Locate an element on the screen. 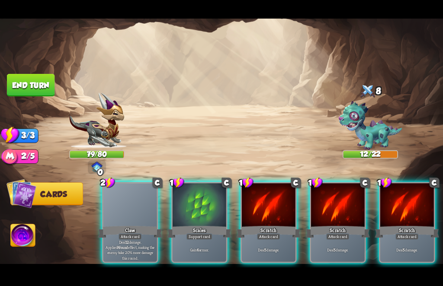 This screenshot has width=443, height=286. span: Cards is located at coordinates (54, 194).